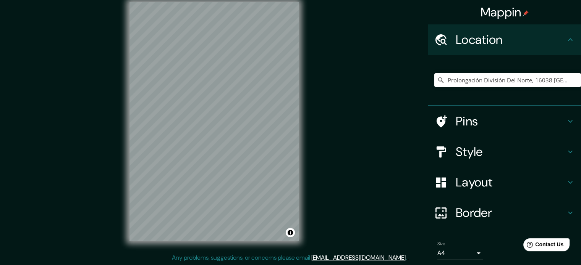  What do you see at coordinates (511, 121) in the screenshot?
I see `h4: Pins` at bounding box center [511, 121].